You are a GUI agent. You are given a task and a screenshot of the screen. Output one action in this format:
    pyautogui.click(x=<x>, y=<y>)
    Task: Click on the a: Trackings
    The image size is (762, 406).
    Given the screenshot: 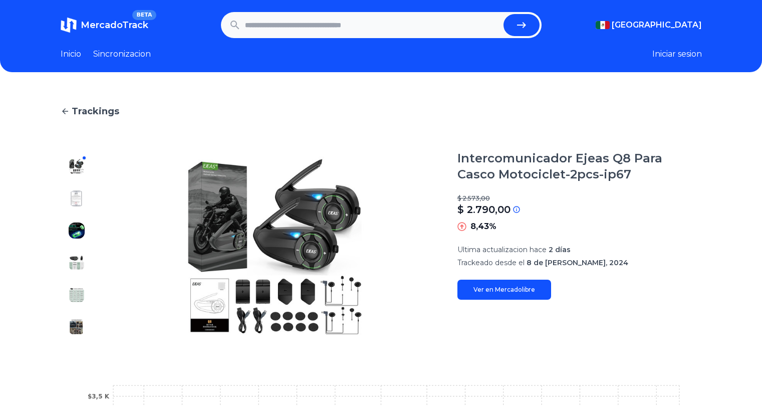 What is the action you would take?
    pyautogui.click(x=381, y=111)
    